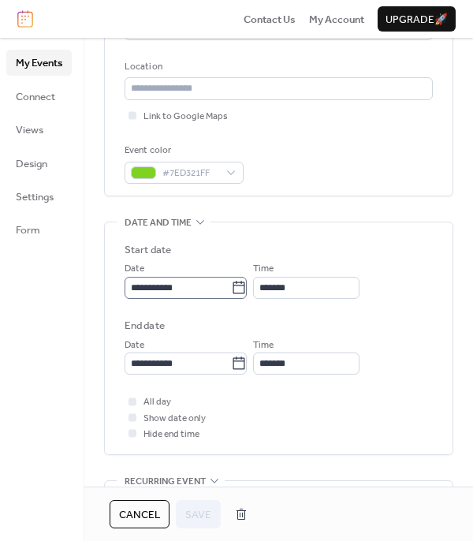  I want to click on span: My Events, so click(39, 63).